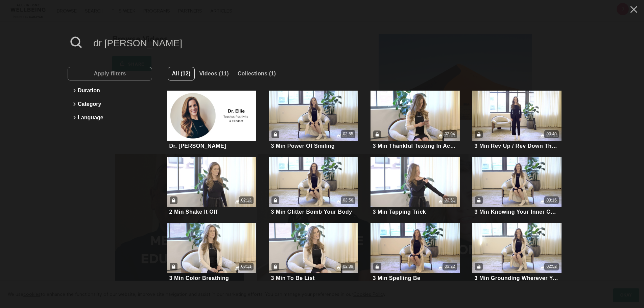 This screenshot has width=644, height=308. I want to click on div: 3 Min Power Of Smiling, so click(303, 146).